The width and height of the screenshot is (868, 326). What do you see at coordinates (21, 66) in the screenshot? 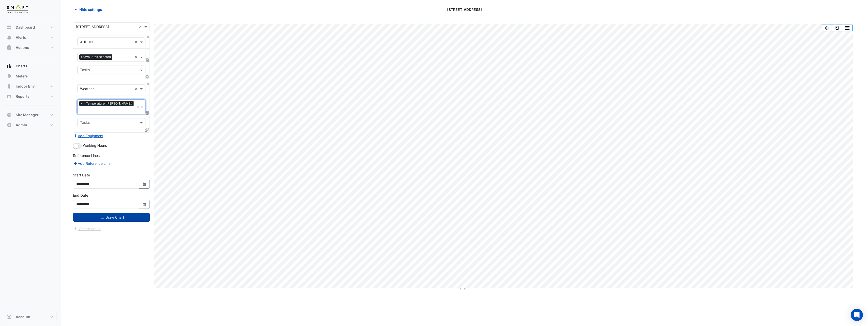
I see `span: Charts` at bounding box center [21, 66].